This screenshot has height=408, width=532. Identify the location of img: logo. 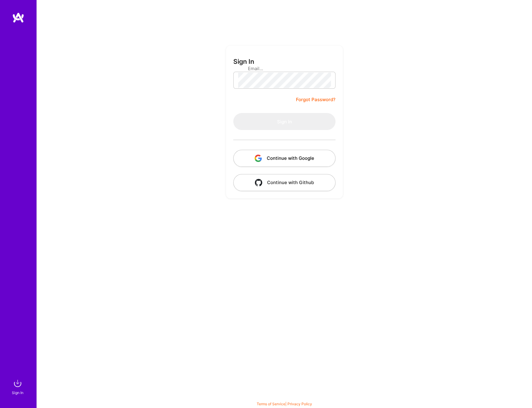
(18, 18).